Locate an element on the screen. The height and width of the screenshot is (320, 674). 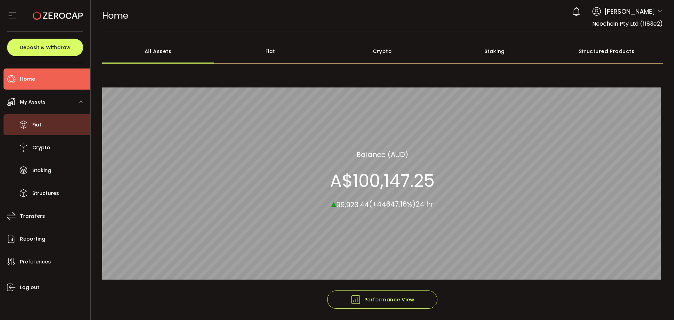
span: My Assets is located at coordinates (33, 102).